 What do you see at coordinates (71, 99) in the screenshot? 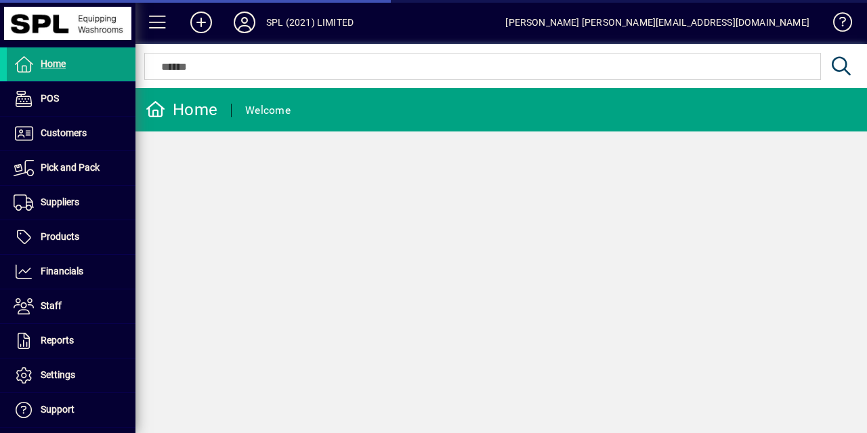
I see `a: POS` at bounding box center [71, 99].